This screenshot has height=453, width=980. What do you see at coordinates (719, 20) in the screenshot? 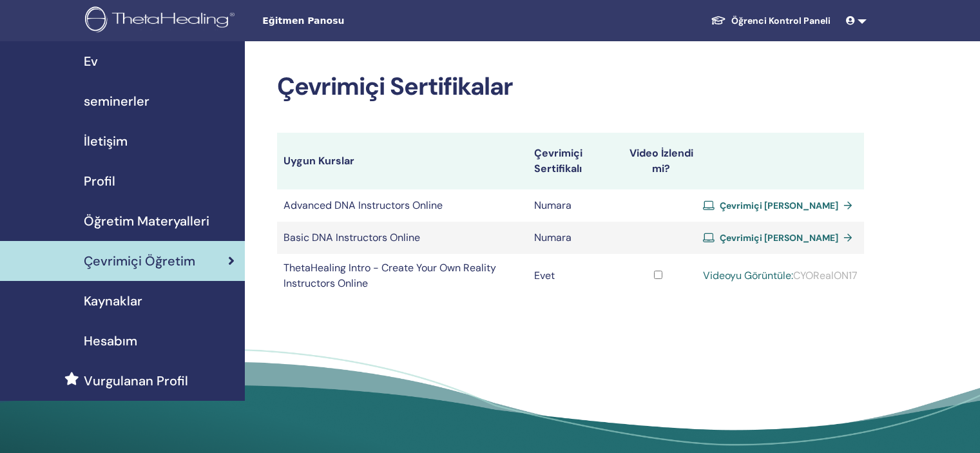
I see `img: graduation-cap-white.svg` at bounding box center [719, 20].